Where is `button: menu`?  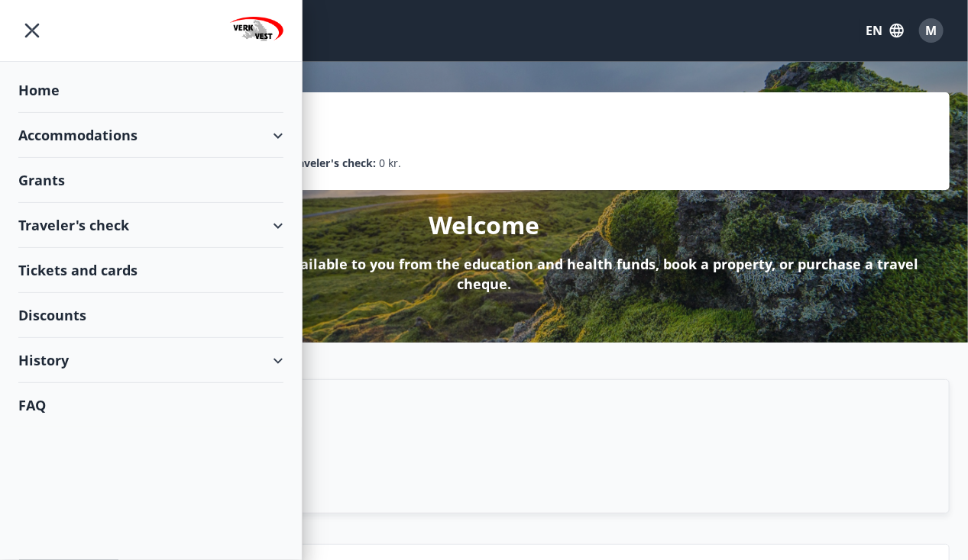
button: menu is located at coordinates (32, 30).